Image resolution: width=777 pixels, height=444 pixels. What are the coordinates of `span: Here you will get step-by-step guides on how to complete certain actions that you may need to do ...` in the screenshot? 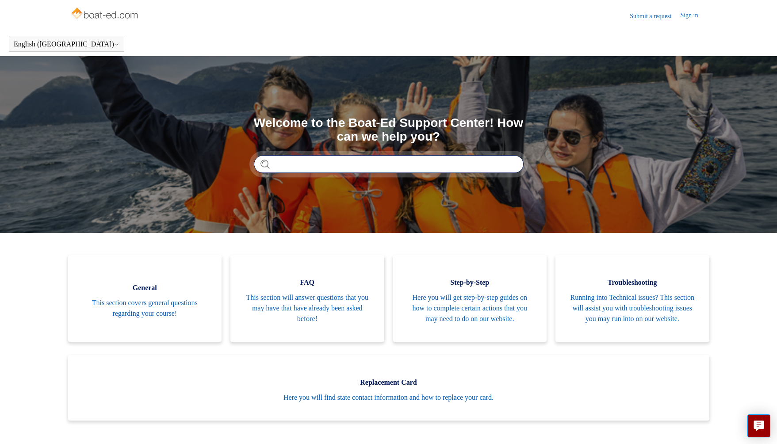 It's located at (470, 308).